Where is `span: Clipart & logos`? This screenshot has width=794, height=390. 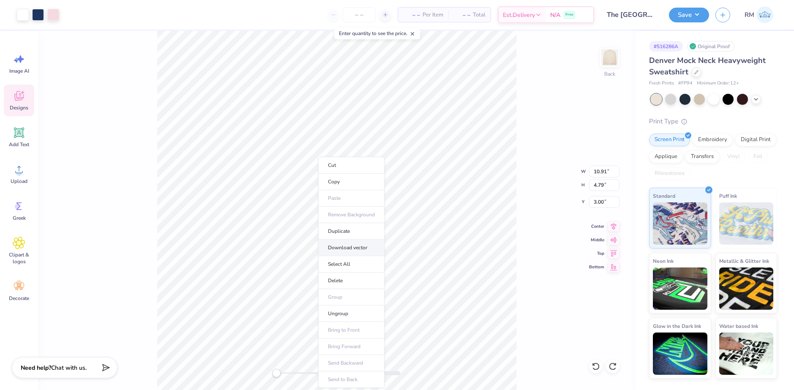 span: Clipart & logos is located at coordinates (19, 258).